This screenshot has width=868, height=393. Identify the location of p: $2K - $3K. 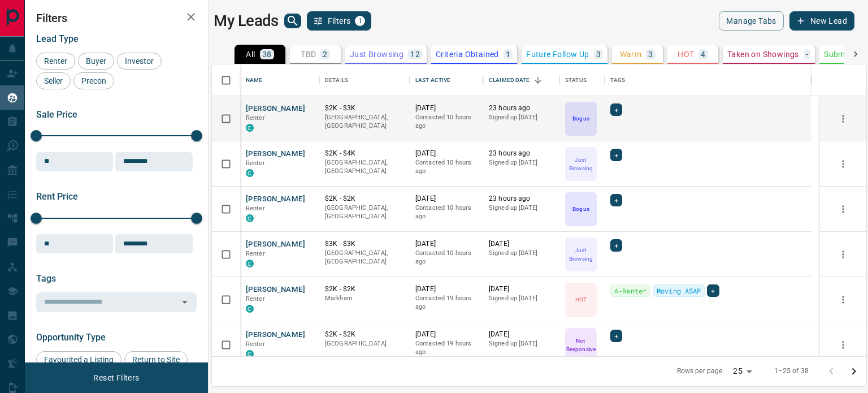
(365, 108).